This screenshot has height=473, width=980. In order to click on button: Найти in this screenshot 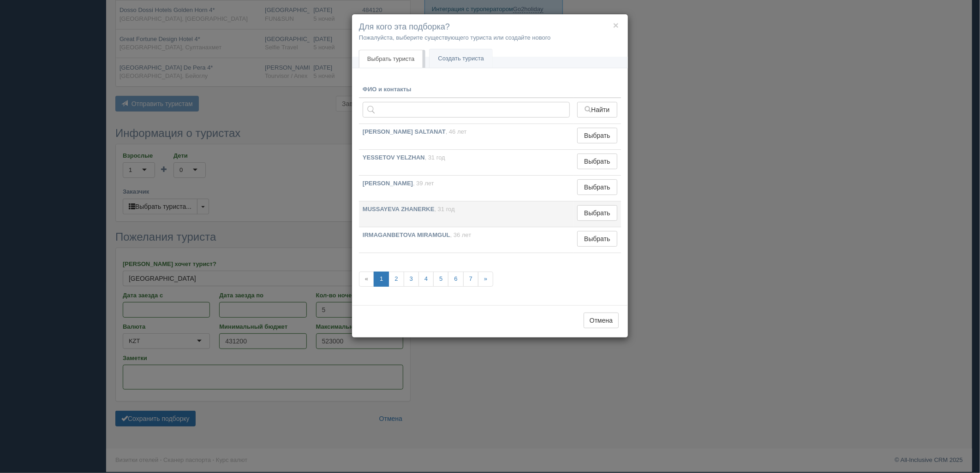, I will do `click(597, 110)`.